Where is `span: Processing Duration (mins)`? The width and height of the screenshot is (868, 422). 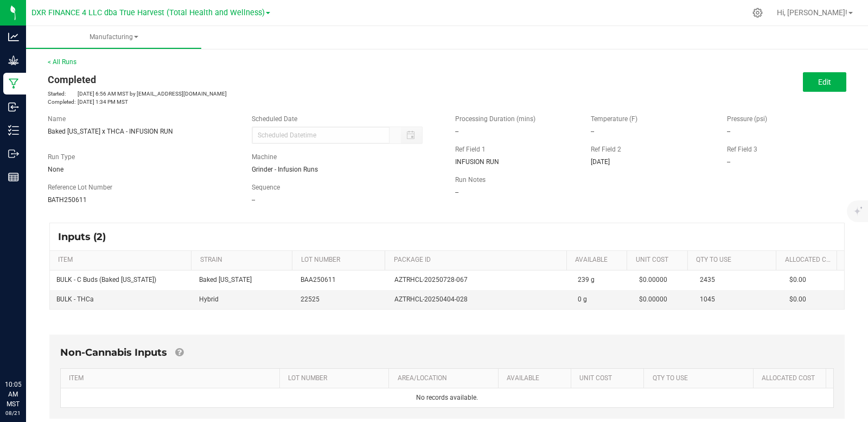 span: Processing Duration (mins) is located at coordinates (495, 119).